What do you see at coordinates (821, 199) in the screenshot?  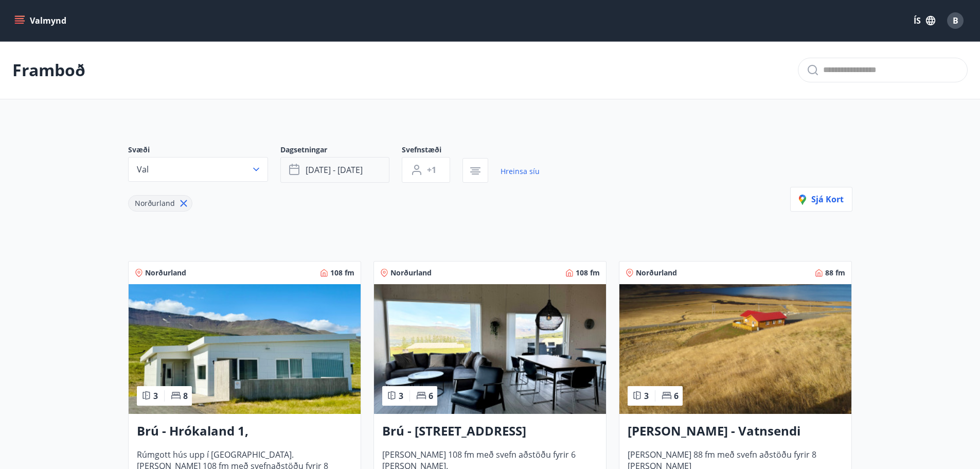 I see `button: Sjá kort` at bounding box center [821, 199].